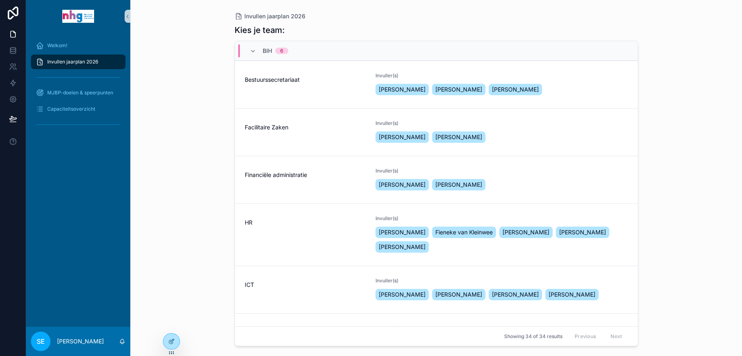  Describe the element at coordinates (78, 16) in the screenshot. I see `img: App logo` at that location.